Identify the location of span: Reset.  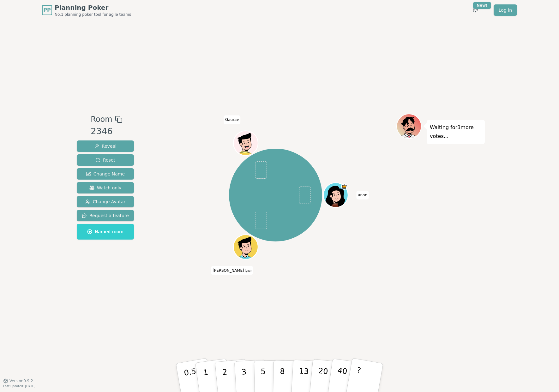
(105, 160).